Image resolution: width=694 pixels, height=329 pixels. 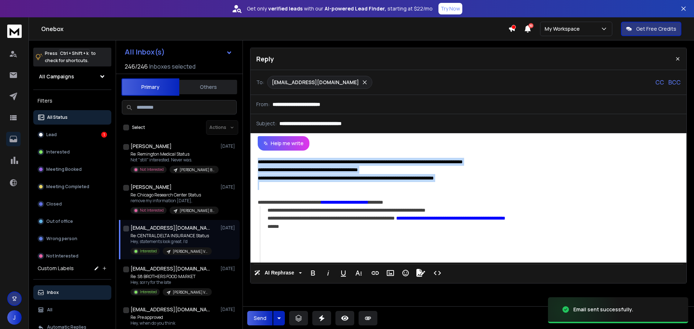 What do you see at coordinates (72, 117) in the screenshot?
I see `button: All Status` at bounding box center [72, 117].